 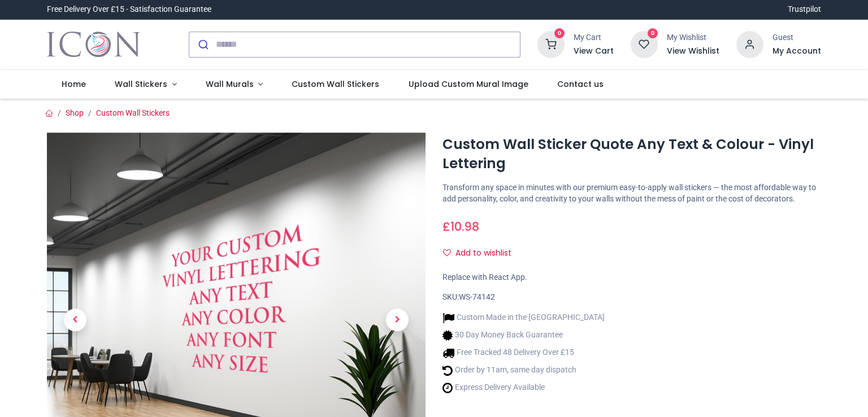 I want to click on span: Next, so click(x=397, y=320).